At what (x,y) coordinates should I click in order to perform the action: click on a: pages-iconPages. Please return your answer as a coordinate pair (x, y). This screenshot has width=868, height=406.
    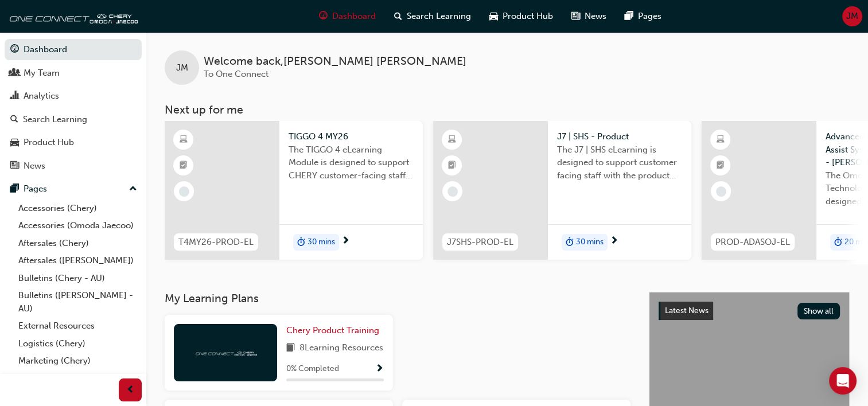
    Looking at the image, I should click on (643, 16).